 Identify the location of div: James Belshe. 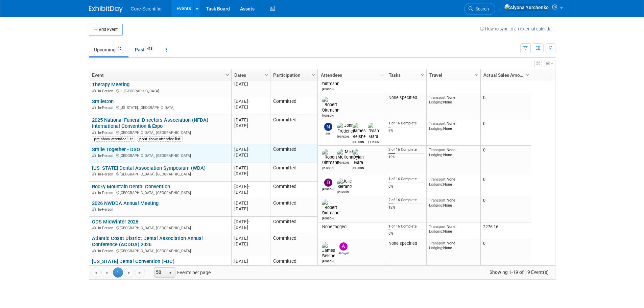
(358, 141).